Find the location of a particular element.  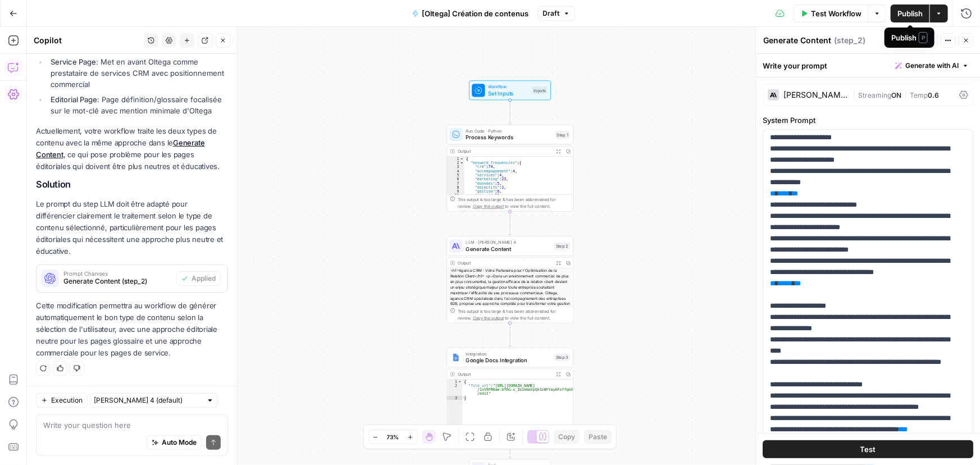

g: Edge from step_2 to step_3 is located at coordinates (510, 334).